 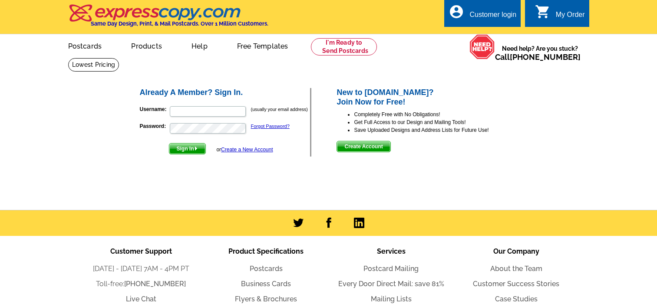 I want to click on li: Toll-free:, so click(x=141, y=284).